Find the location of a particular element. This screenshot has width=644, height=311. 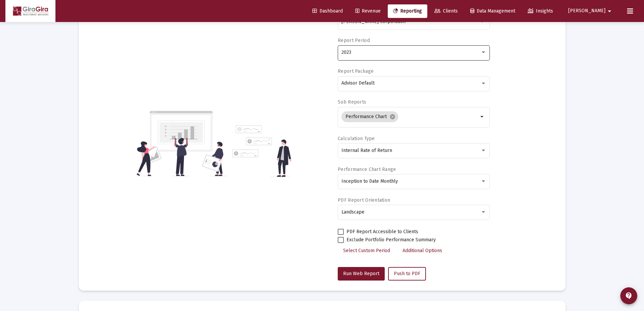

a: Reporting is located at coordinates (407, 11).